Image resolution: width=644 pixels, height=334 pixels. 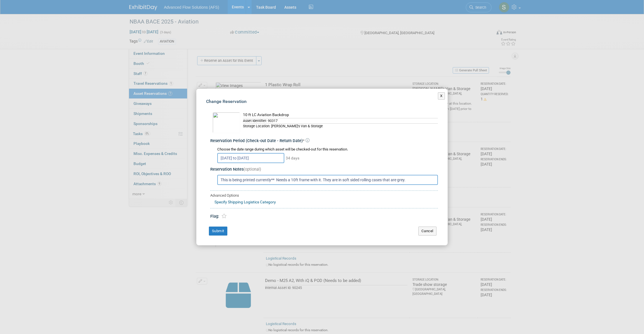 What do you see at coordinates (226, 101) in the screenshot?
I see `span: Change Reservation` at bounding box center [226, 101].